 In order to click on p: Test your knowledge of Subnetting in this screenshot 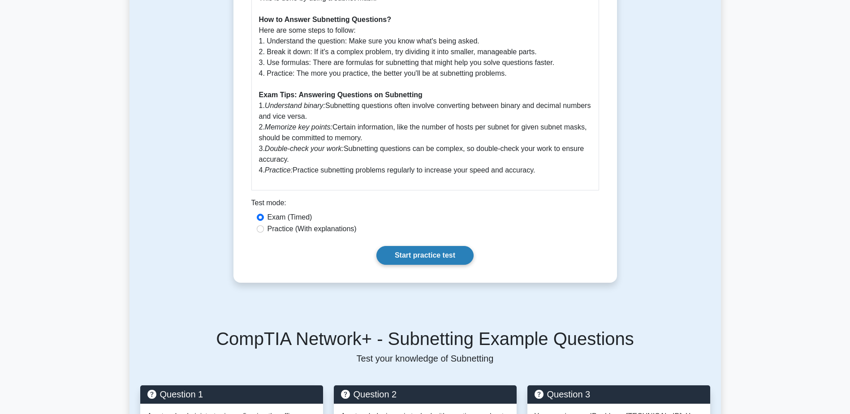, I will do `click(425, 358)`.